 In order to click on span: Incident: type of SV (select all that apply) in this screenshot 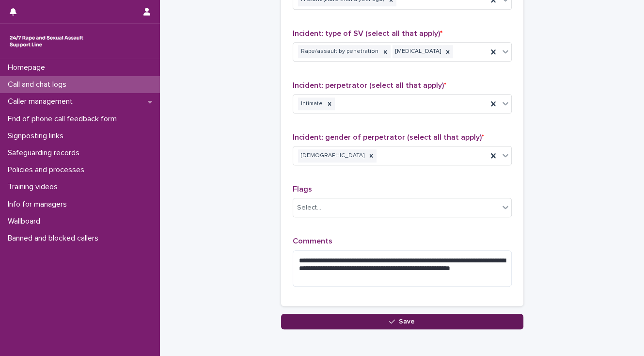, I will do `click(367, 33)`.